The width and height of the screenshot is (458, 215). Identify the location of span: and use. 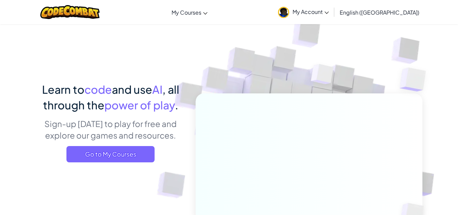
(132, 89).